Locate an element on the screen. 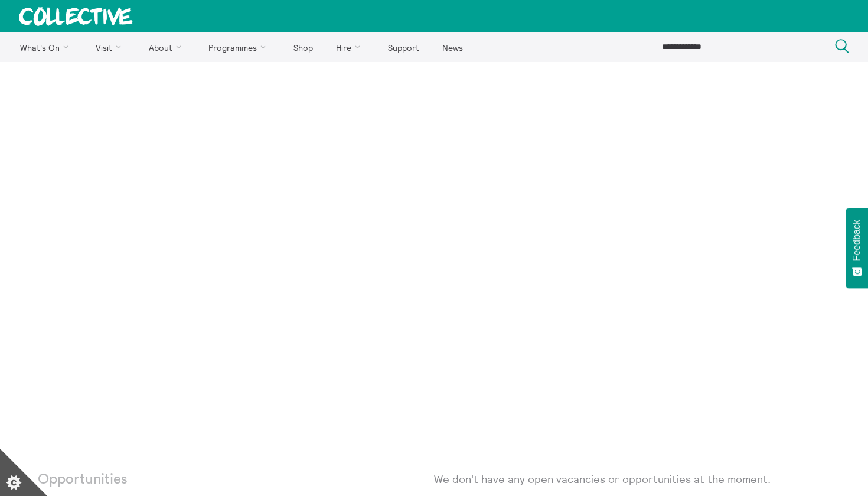 Image resolution: width=868 pixels, height=496 pixels. a: News is located at coordinates (452, 47).